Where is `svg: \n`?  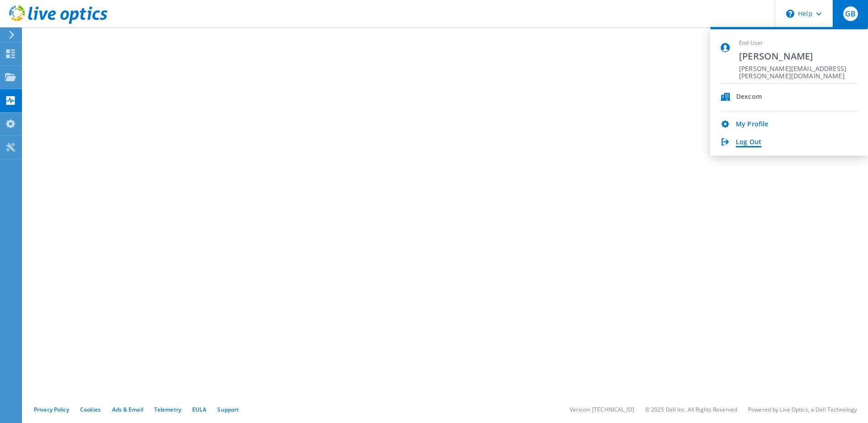
svg: \n is located at coordinates (791, 14).